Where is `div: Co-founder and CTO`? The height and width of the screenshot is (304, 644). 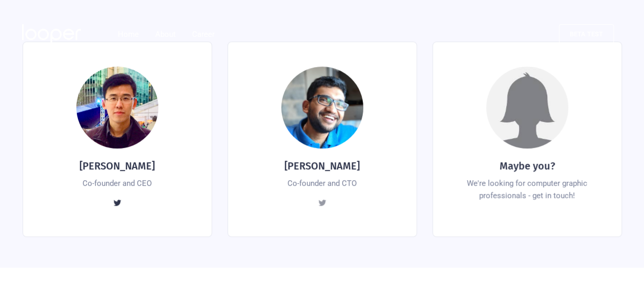
div: Co-founder and CTO is located at coordinates (322, 183).